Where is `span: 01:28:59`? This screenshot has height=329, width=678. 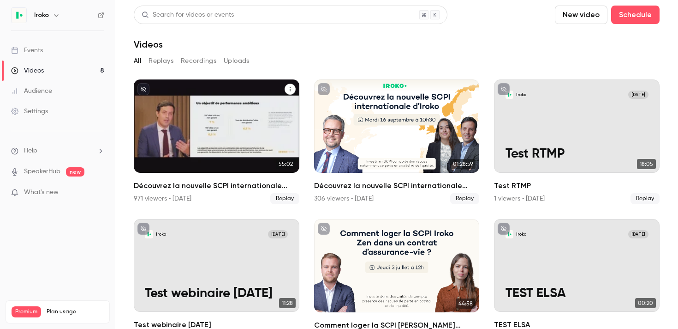
span: 01:28:59 is located at coordinates (463, 164).